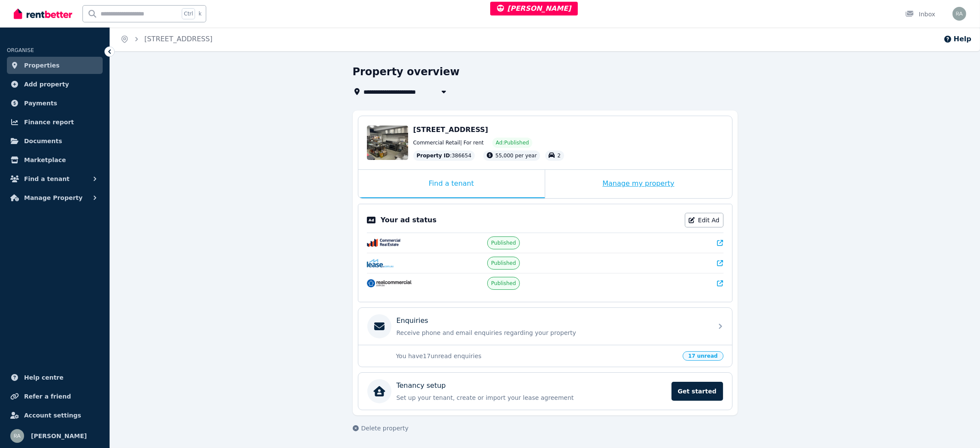 This screenshot has width=980, height=448. What do you see at coordinates (47, 179) in the screenshot?
I see `span: Find a tenant` at bounding box center [47, 179].